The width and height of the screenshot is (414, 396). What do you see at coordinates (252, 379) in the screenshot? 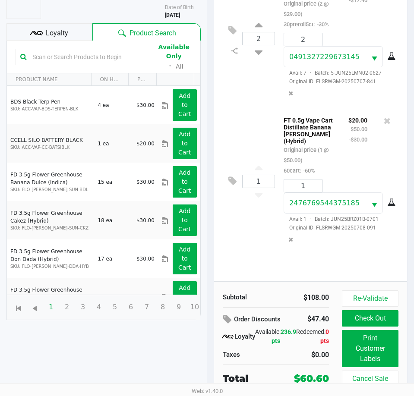
I see `div: Total` at bounding box center [252, 379].